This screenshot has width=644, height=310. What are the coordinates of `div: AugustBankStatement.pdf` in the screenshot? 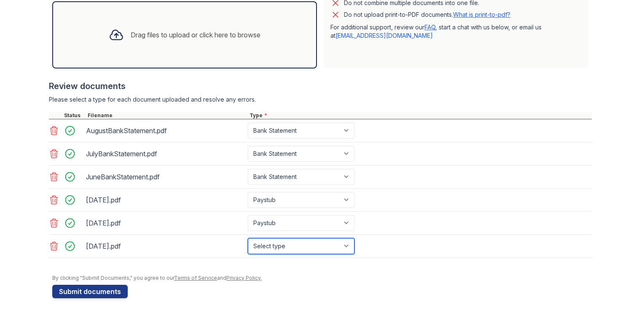 It's located at (165, 131).